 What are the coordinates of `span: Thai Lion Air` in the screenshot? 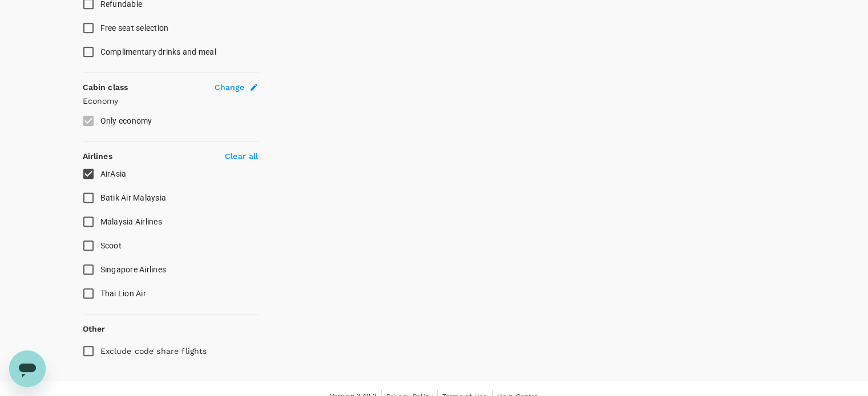 It's located at (123, 294).